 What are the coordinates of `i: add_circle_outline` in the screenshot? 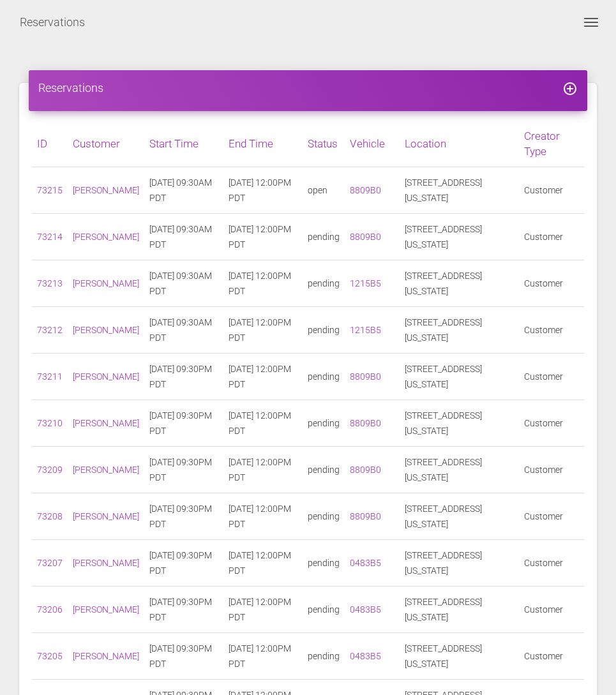 It's located at (571, 89).